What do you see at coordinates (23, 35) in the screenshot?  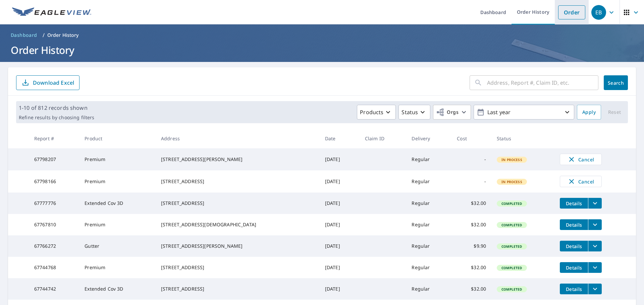 I see `span: Dashboard` at bounding box center [23, 35].